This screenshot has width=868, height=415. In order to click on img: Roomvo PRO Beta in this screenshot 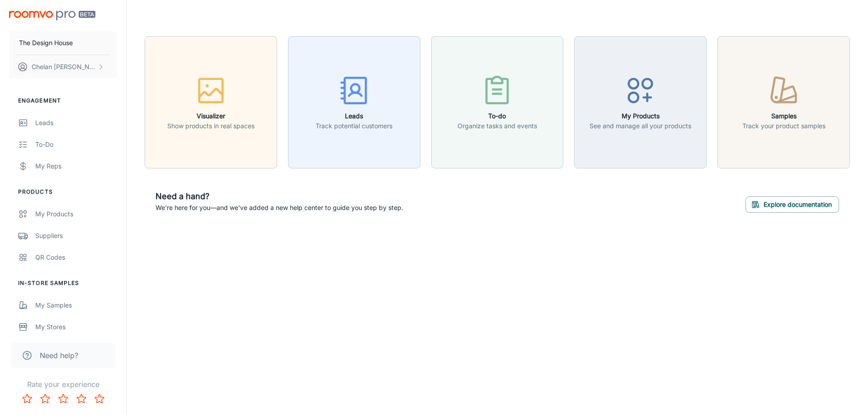, I will do `click(52, 15)`.